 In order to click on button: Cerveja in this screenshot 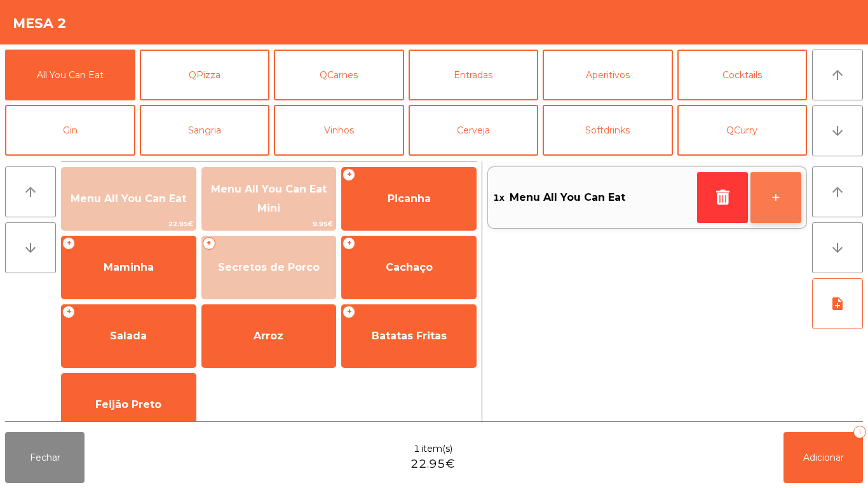, I will do `click(473, 130)`.